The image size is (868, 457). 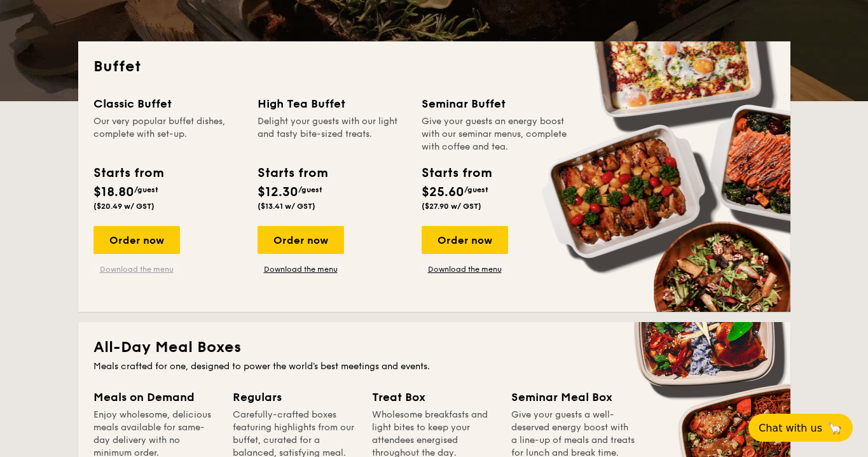 I want to click on span: $12.30, so click(x=278, y=192).